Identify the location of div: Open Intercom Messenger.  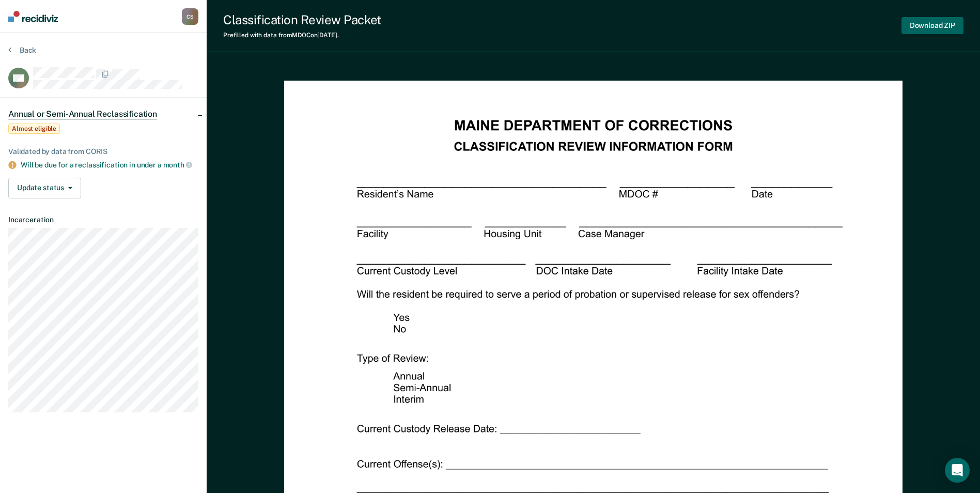
(958, 470).